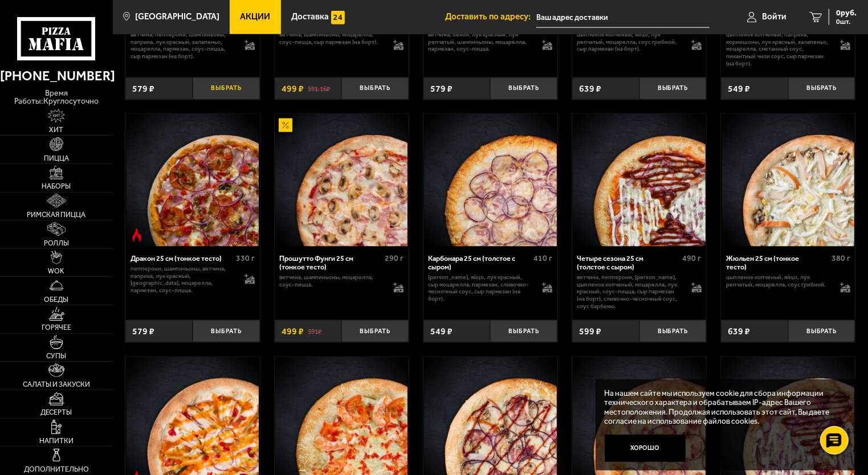  Describe the element at coordinates (543, 259) in the screenshot. I see `span: 410 г` at that location.